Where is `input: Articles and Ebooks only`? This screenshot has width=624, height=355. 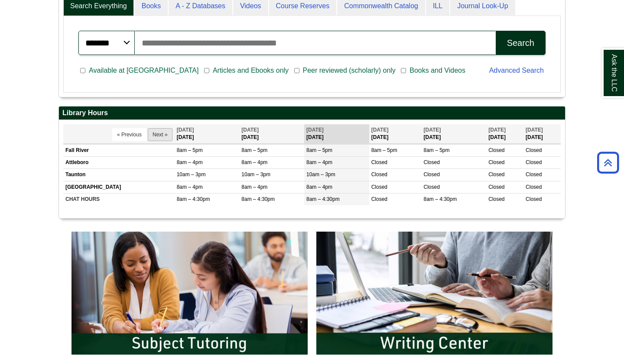
input: Articles and Ebooks only is located at coordinates (207, 71).